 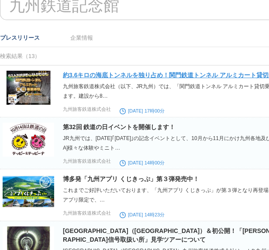 I want to click on a: 博多発「九州アプリ くじきっぷ」第３弾発売中！, so click(x=131, y=179).